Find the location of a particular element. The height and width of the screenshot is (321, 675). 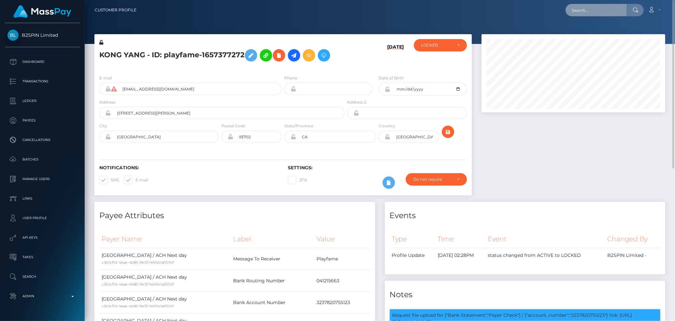

p: Dashboard is located at coordinates (42, 62).